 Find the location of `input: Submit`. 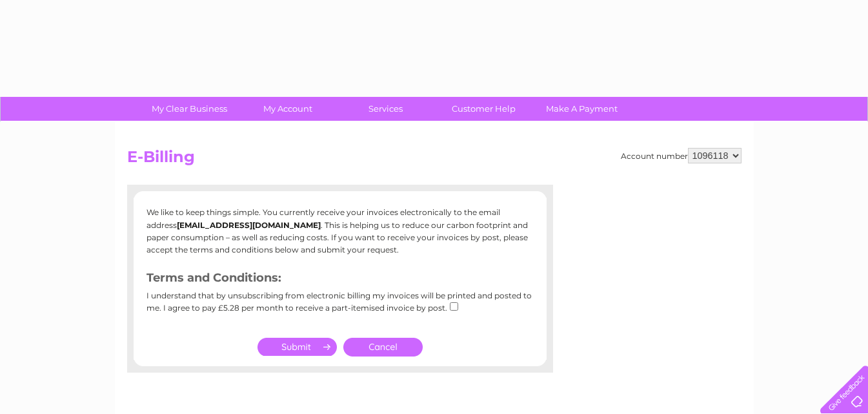

input: Submit is located at coordinates (297, 347).